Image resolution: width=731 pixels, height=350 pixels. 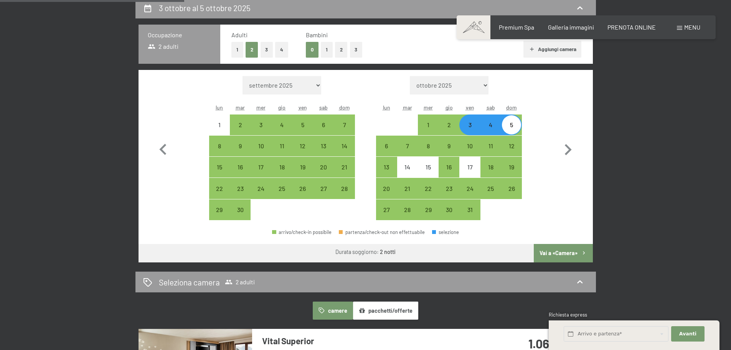 I want to click on div: Fri Oct 24 2025, so click(x=470, y=188).